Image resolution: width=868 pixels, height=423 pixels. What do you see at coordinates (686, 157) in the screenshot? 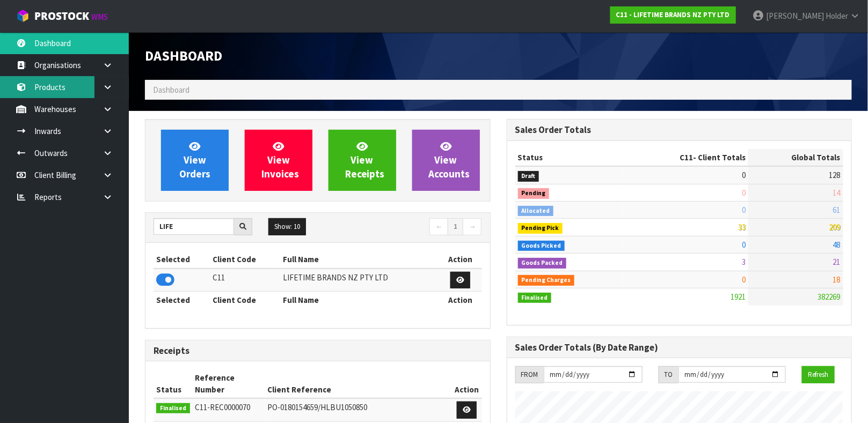
I see `th: - Client Totals` at bounding box center [686, 157].